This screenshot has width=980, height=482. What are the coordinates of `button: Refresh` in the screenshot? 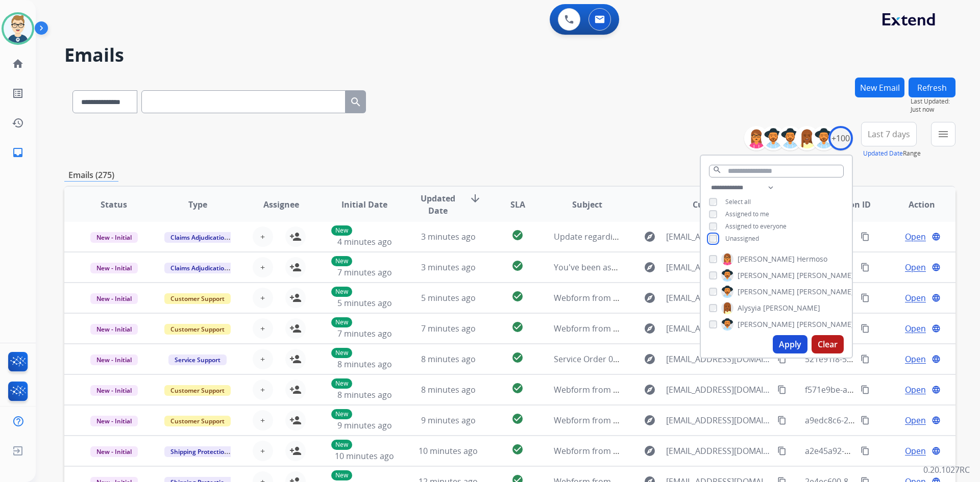 It's located at (932, 87).